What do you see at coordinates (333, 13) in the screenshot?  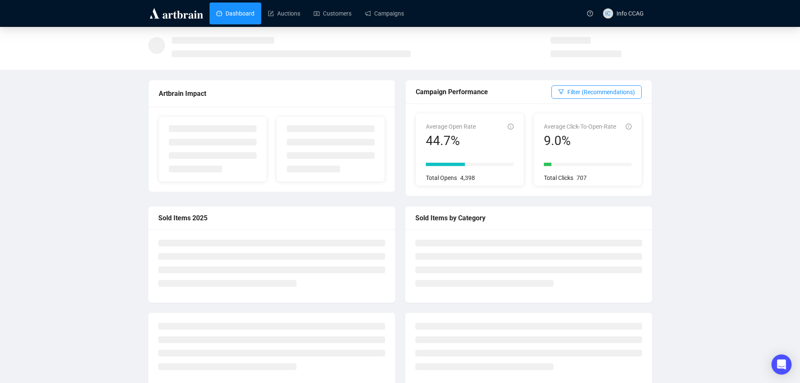 I see `a: Customers` at bounding box center [333, 13].